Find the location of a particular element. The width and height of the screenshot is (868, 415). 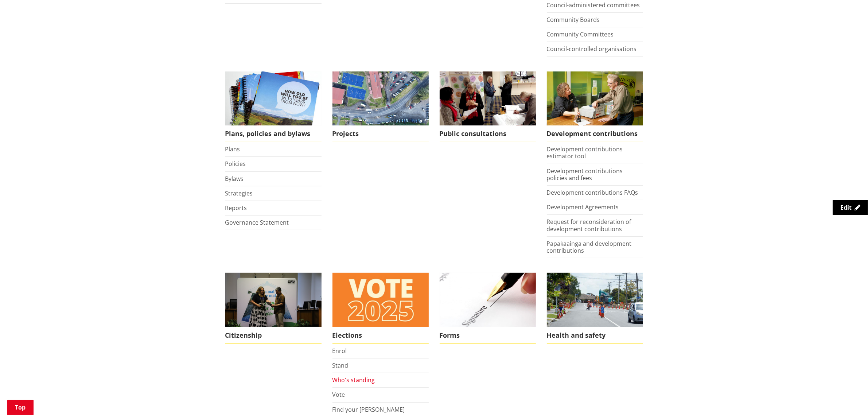

a: Edit is located at coordinates (850, 208).